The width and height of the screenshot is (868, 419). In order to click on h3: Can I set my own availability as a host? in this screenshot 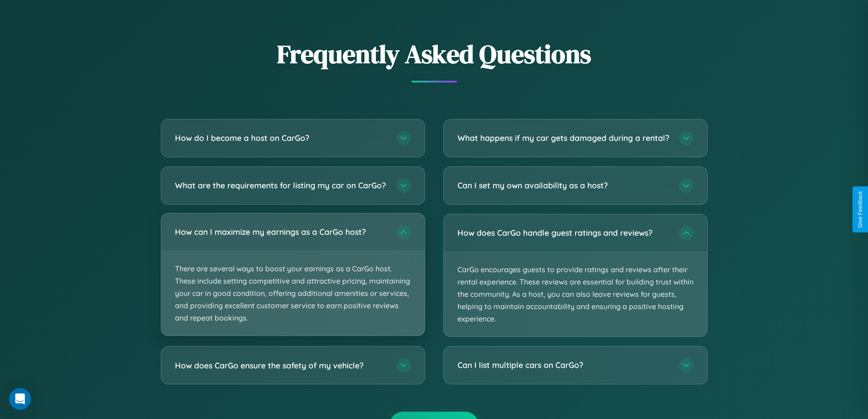, I will do `click(564, 185)`.